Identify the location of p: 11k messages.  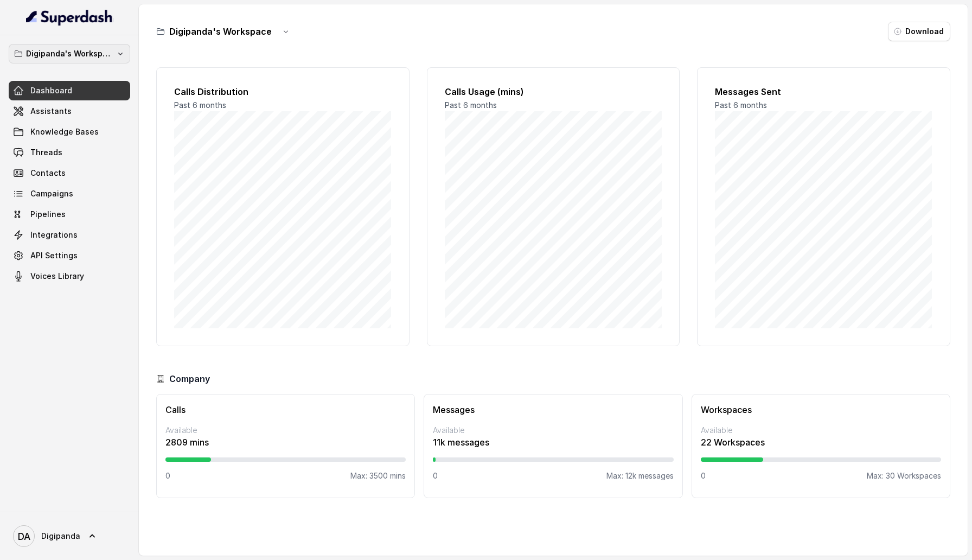
(553, 442).